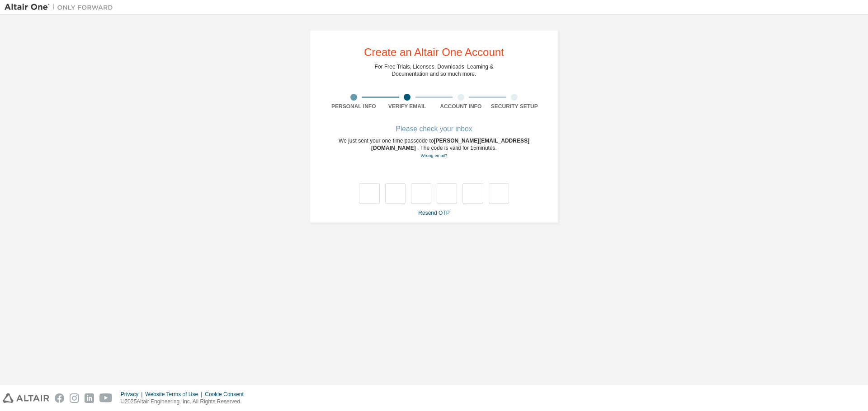 This screenshot has width=868, height=411. I want to click on div: Website Terms of Use, so click(175, 395).